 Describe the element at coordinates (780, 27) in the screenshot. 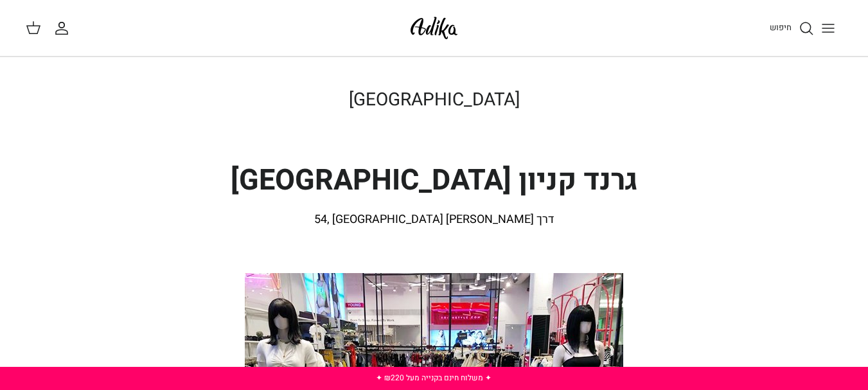

I see `span: חיפוש` at that location.